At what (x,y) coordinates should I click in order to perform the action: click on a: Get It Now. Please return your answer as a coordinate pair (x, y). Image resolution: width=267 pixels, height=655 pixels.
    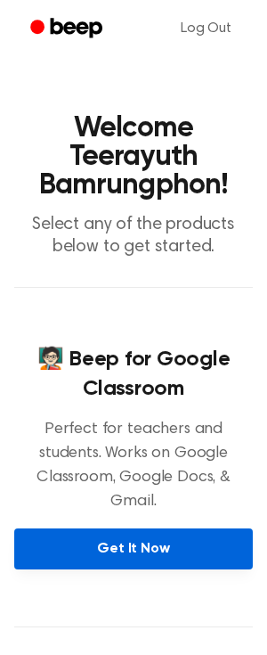
    Looking at the image, I should click on (134, 549).